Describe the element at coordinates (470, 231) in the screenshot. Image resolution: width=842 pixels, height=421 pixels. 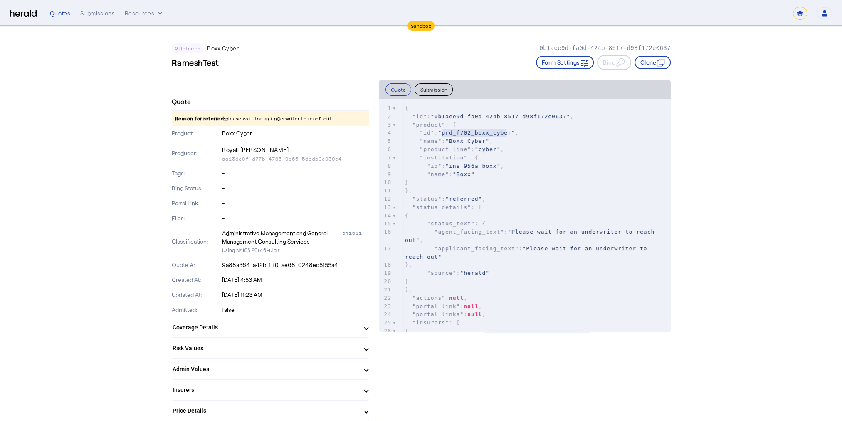
I see `span: "agent_facing_text"` at that location.